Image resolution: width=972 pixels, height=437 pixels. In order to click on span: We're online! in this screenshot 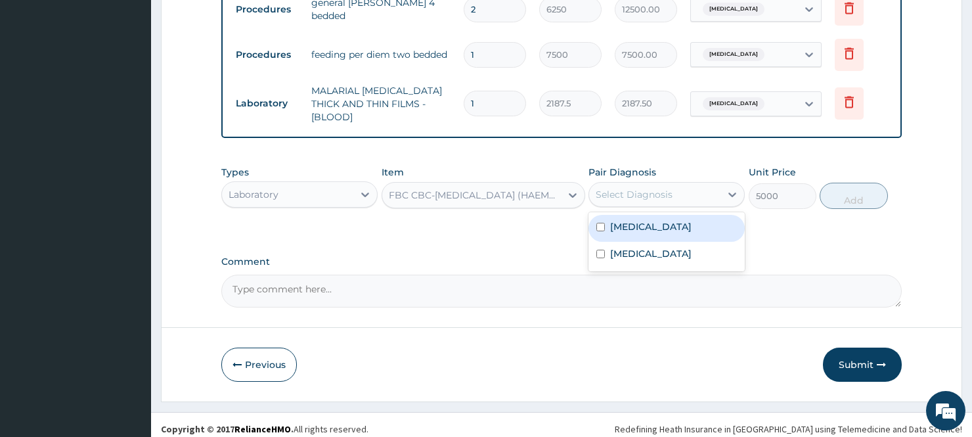, I will do `click(129, 200)`.